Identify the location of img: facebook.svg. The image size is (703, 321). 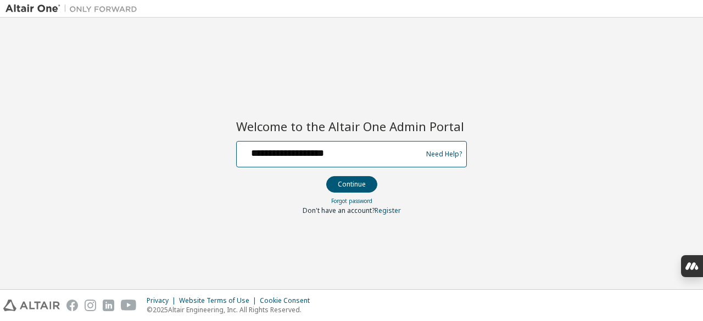
(72, 305).